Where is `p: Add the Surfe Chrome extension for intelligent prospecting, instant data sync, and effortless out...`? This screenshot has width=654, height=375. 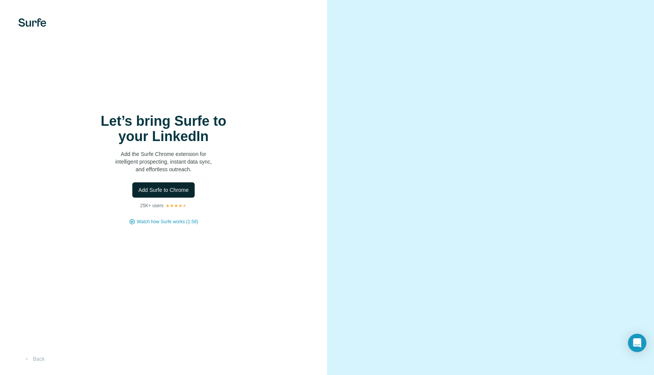
p: Add the Surfe Chrome extension for intelligent prospecting, instant data sync, and effortless out... is located at coordinates (164, 162).